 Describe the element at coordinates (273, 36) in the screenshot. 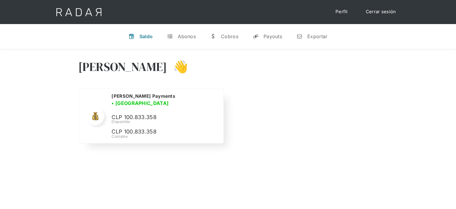

I see `div: Payouts` at that location.